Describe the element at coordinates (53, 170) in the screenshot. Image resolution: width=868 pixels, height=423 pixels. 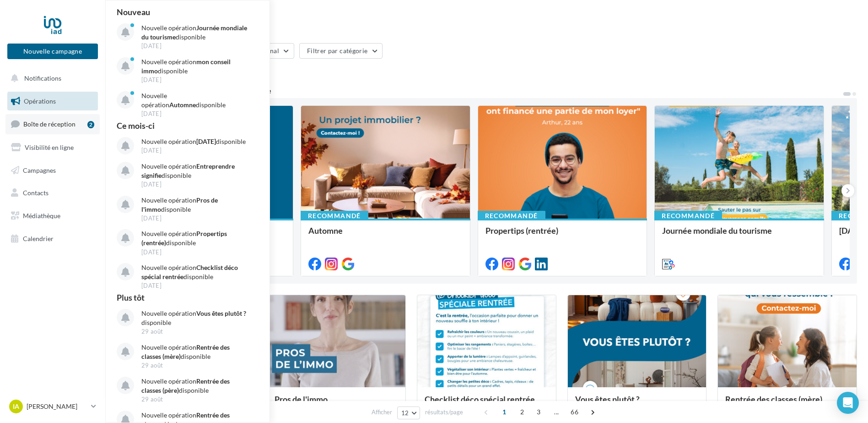
I see `a: Campagnes` at that location.